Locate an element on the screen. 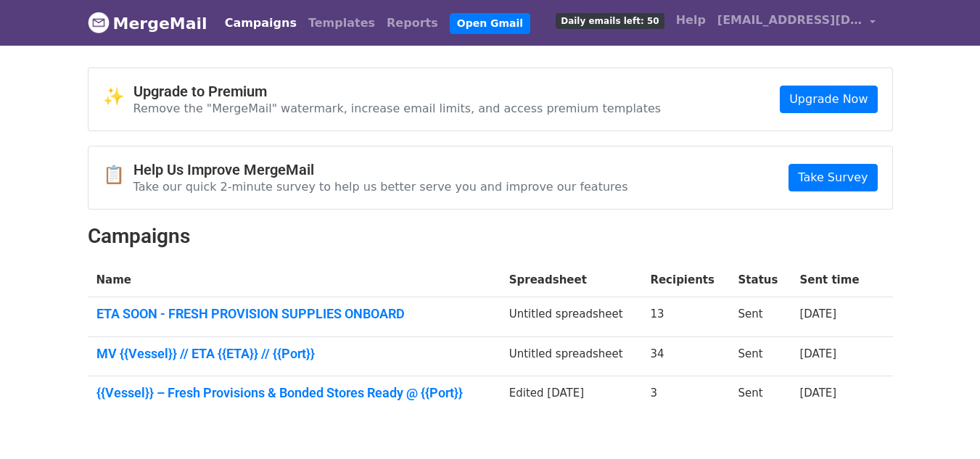 The height and width of the screenshot is (459, 980). h2: Campaigns is located at coordinates (490, 236).